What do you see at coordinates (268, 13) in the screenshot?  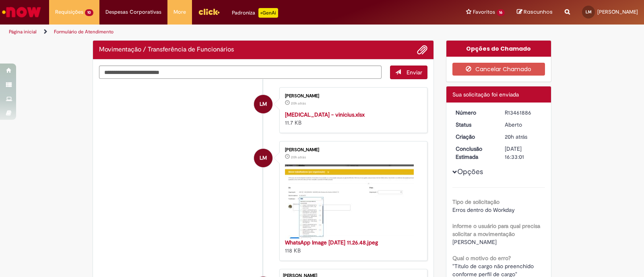 I see `p: +GenAi` at bounding box center [268, 13].